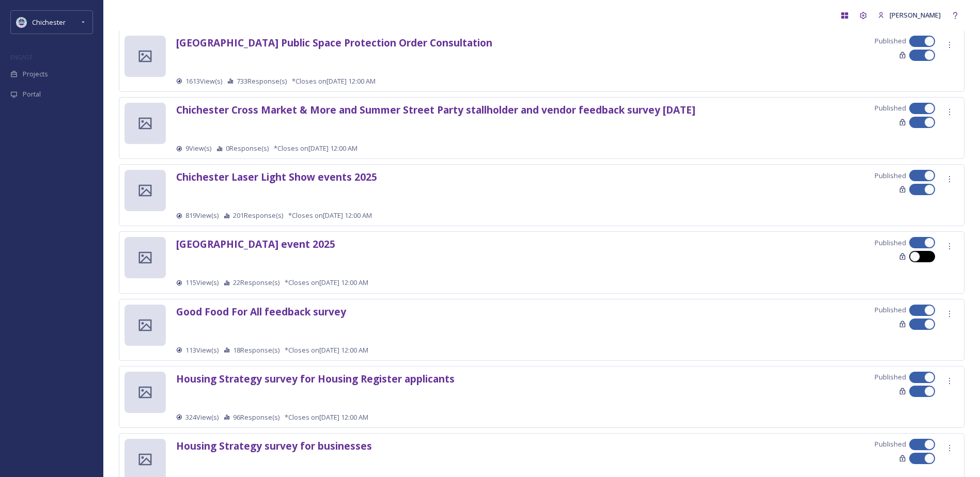 Image resolution: width=980 pixels, height=477 pixels. What do you see at coordinates (276, 176) in the screenshot?
I see `strong: Chichester Laser Light Show events 2025` at bounding box center [276, 176].